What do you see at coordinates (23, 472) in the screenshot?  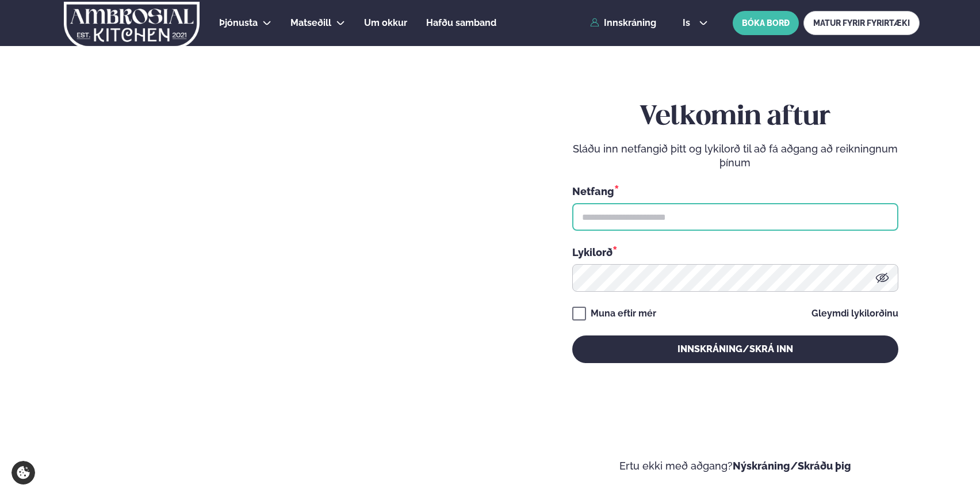 I see `a: Cookie settings` at bounding box center [23, 472].